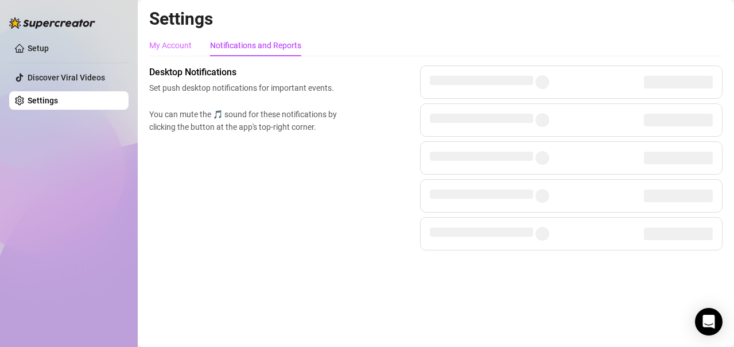 The width and height of the screenshot is (734, 347). What do you see at coordinates (436, 19) in the screenshot?
I see `h2: Settings` at bounding box center [436, 19].